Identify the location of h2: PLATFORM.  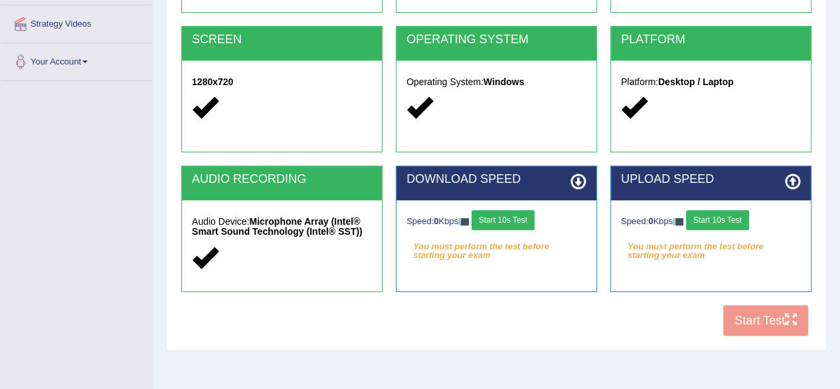
(711, 40).